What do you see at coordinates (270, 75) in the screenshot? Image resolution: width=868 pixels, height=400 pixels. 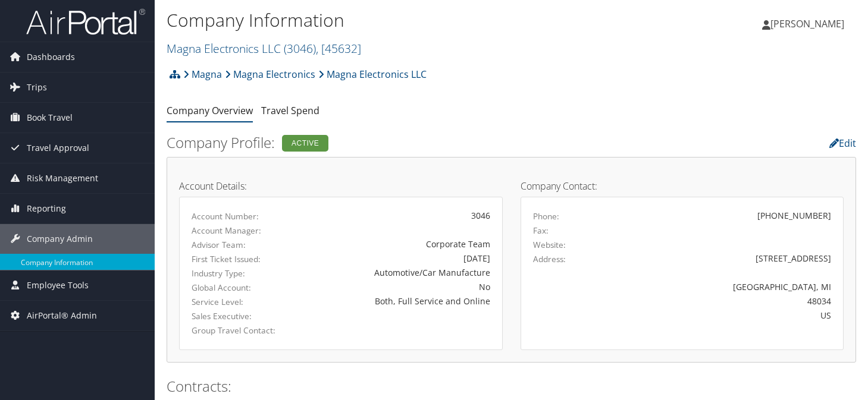 I see `a: Magna Electronics` at bounding box center [270, 75].